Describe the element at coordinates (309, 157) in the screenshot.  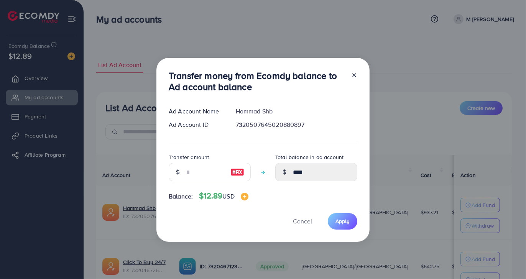
I see `label: Total balance in ad account` at that location.